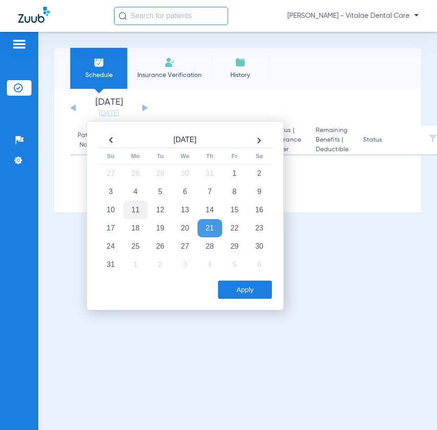 The image size is (437, 430). What do you see at coordinates (171, 16) in the screenshot?
I see `input: Search for patients` at bounding box center [171, 16].